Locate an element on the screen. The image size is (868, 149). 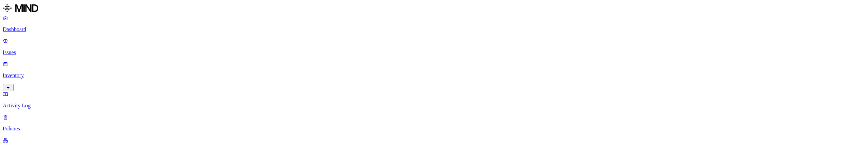
p: Issues is located at coordinates (434, 53).